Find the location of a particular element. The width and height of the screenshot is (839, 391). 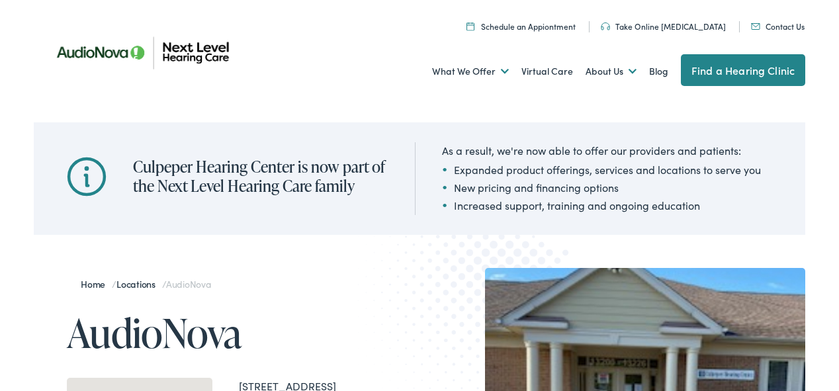

a: Find a Hearing Clinic is located at coordinates (743, 70).